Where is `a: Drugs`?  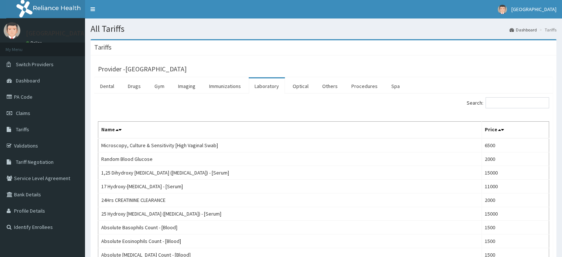 a: Drugs is located at coordinates (134, 86).